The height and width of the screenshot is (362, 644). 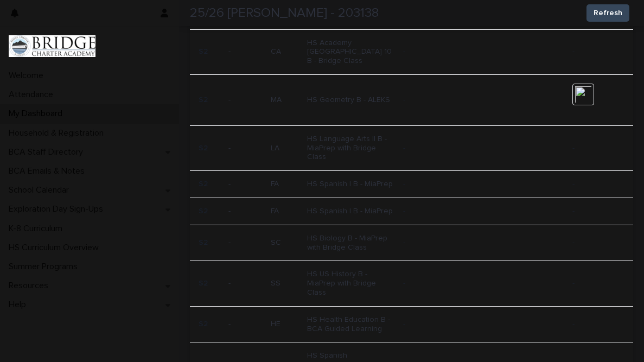 I want to click on button: Refresh, so click(x=607, y=13).